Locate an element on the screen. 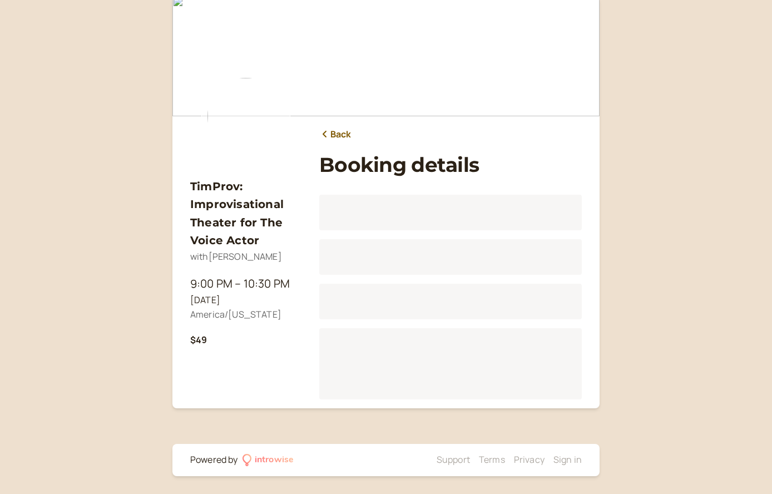 The height and width of the screenshot is (494, 772). a: Terms is located at coordinates (492, 459).